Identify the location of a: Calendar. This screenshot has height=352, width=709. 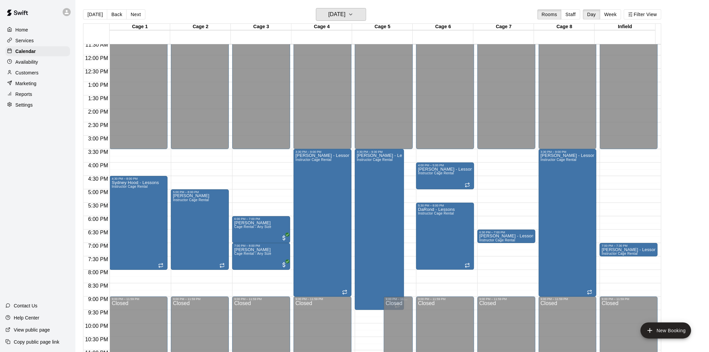
(38, 51).